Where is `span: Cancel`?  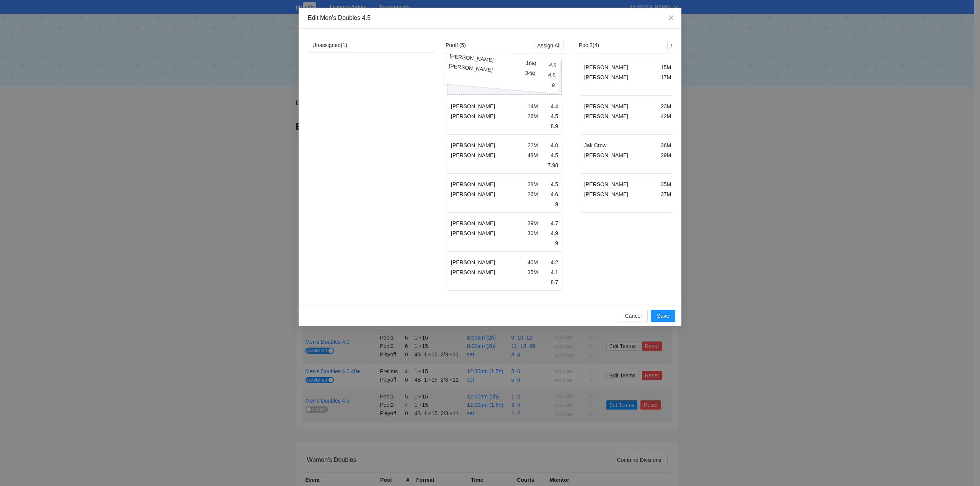 span: Cancel is located at coordinates (633, 316).